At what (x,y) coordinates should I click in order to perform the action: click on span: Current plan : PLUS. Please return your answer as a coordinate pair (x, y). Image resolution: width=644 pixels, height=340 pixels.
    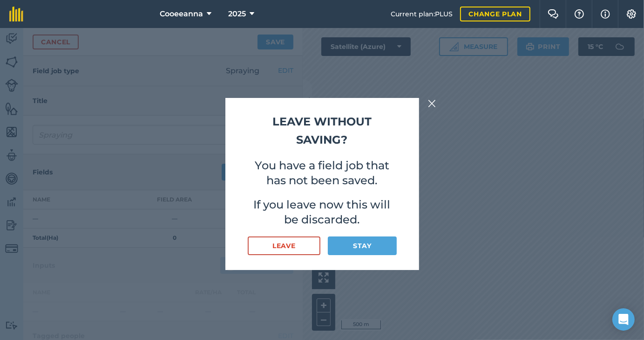
    Looking at the image, I should click on (421, 14).